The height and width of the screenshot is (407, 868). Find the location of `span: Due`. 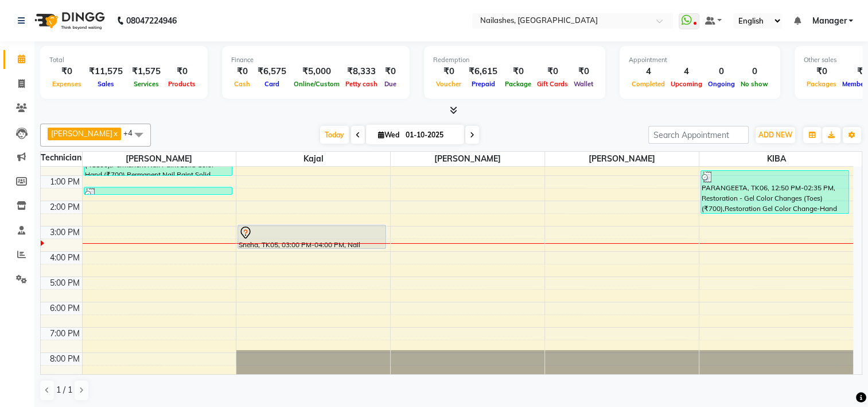

span: Due is located at coordinates (391, 84).